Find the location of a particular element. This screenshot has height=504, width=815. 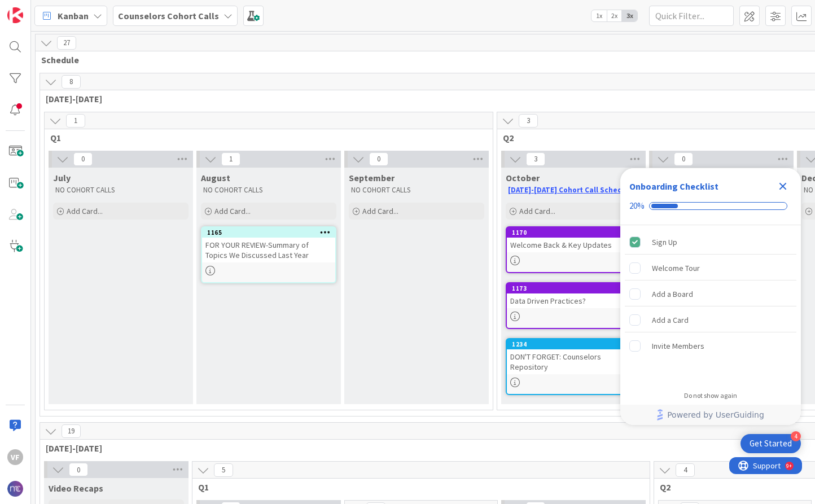

span: 4 is located at coordinates (685, 470).